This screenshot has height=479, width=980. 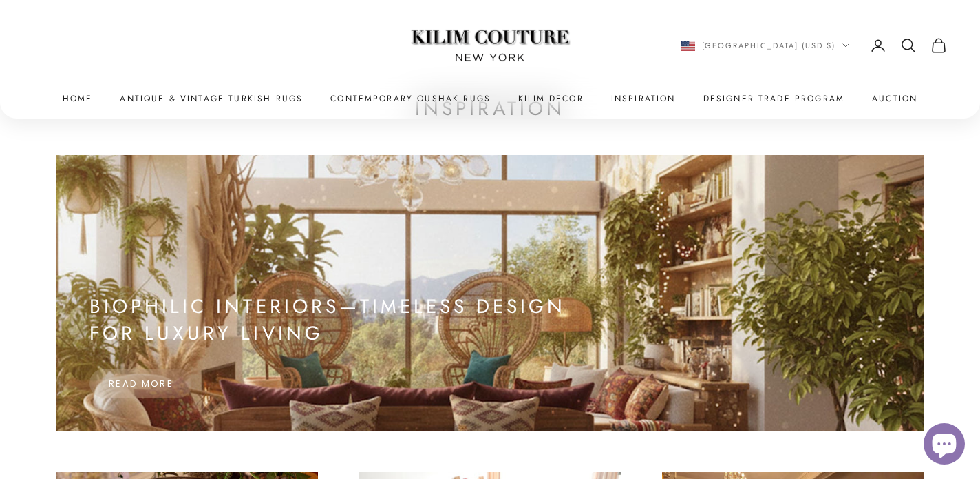 What do you see at coordinates (551, 98) in the screenshot?
I see `summary: Kilim Decor` at bounding box center [551, 98].